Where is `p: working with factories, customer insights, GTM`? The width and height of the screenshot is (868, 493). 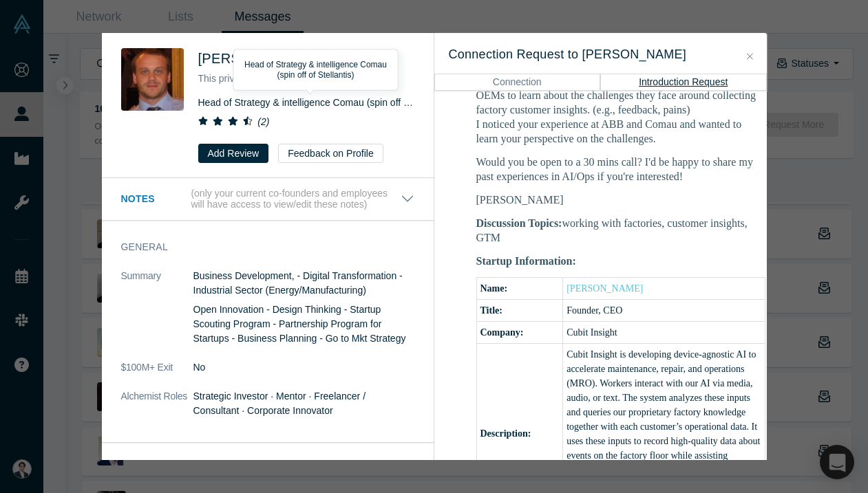
p: working with factories, customer insights, GTM is located at coordinates (621, 230).